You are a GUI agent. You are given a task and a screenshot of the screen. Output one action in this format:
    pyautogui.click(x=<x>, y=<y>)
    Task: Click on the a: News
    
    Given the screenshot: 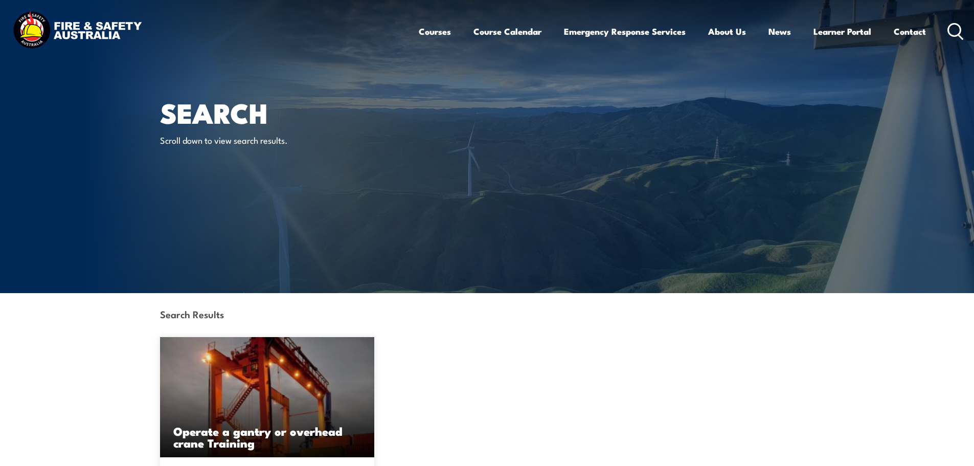 What is the action you would take?
    pyautogui.click(x=780, y=31)
    